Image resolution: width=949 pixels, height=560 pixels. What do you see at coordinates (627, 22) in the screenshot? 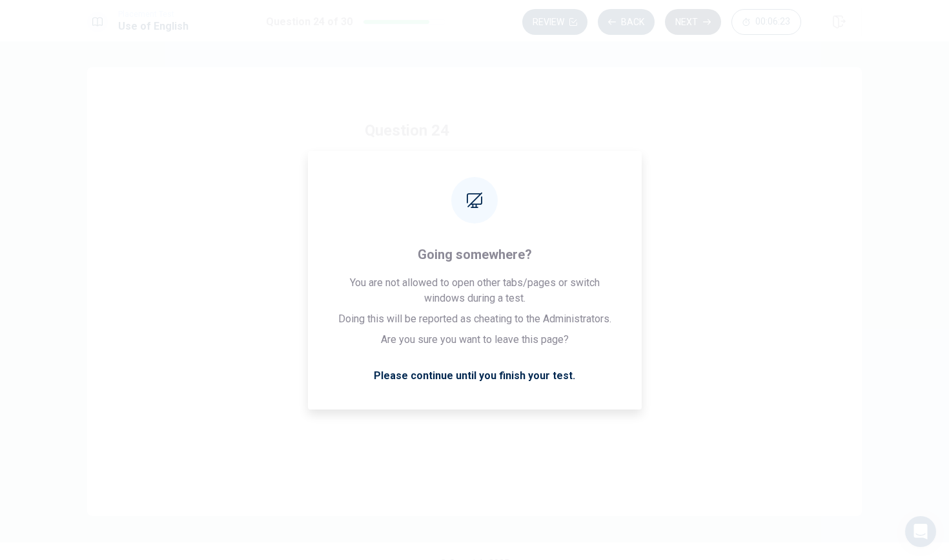
I see `button: Back` at bounding box center [627, 22].